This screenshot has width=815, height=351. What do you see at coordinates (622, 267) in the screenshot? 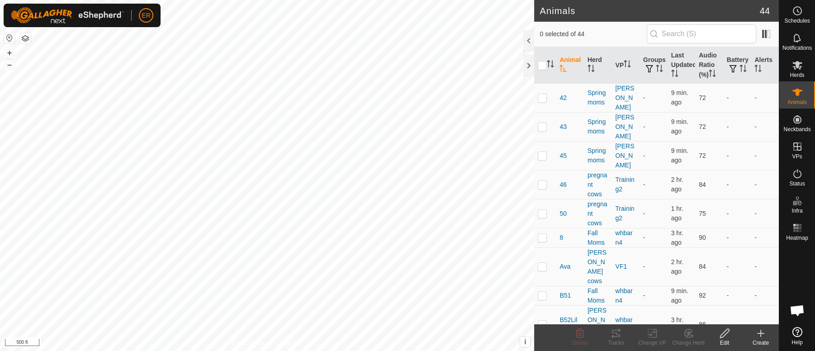
I see `a: VF1` at bounding box center [622, 267].